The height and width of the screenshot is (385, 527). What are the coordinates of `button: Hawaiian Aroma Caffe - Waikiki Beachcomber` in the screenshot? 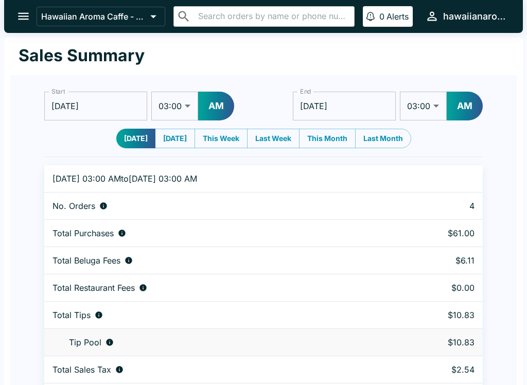 It's located at (101, 16).